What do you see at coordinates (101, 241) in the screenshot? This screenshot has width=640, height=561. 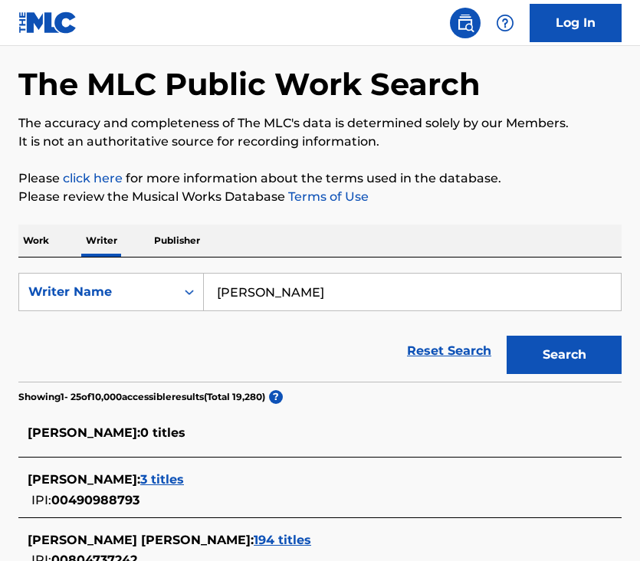 I see `p: Writer` at bounding box center [101, 241].